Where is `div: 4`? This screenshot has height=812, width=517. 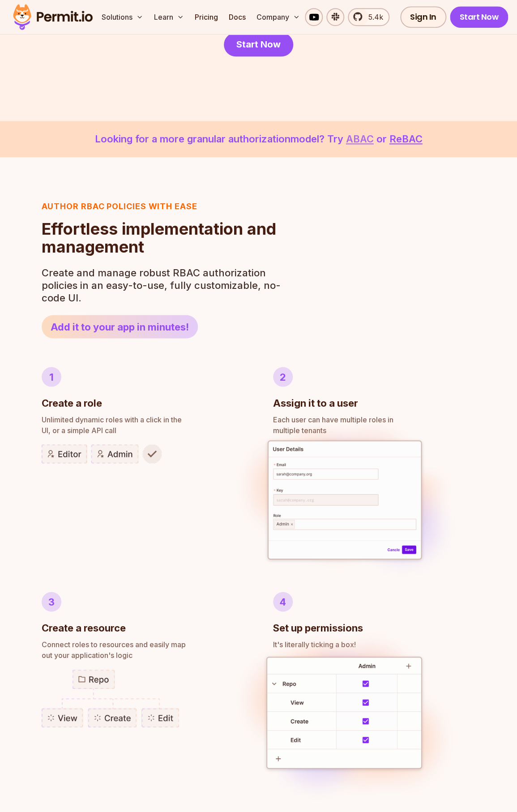 div: 4 is located at coordinates (283, 602).